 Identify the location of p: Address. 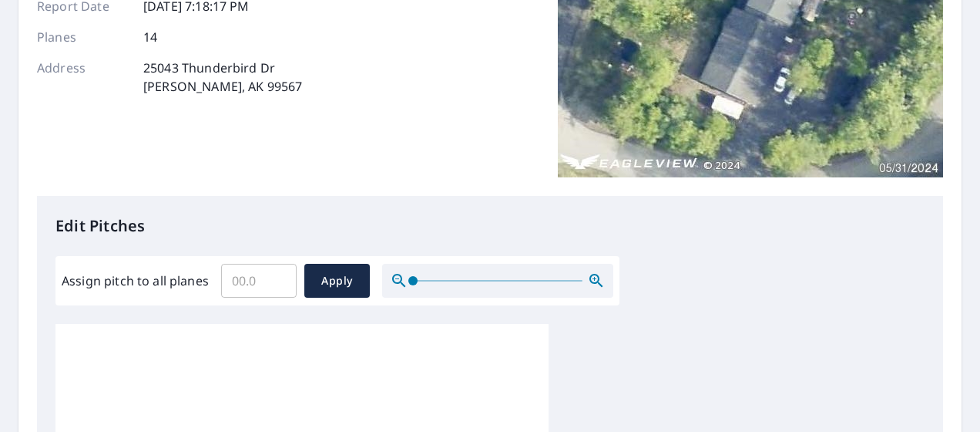
(84, 77).